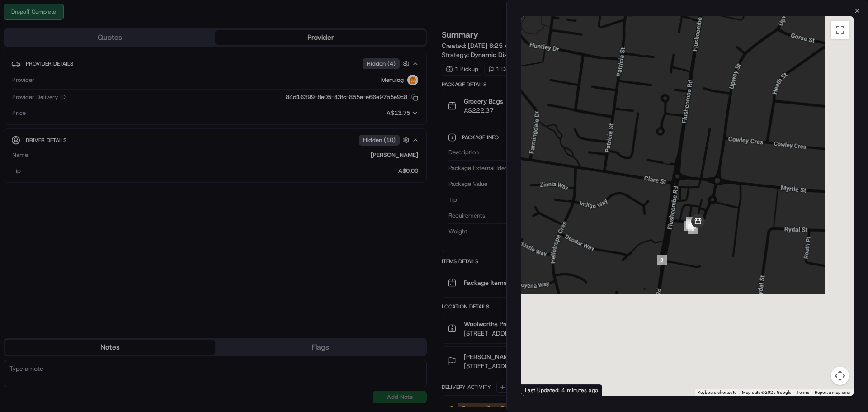 The image size is (868, 412). I want to click on span: Map data ©2025 Google, so click(766, 392).